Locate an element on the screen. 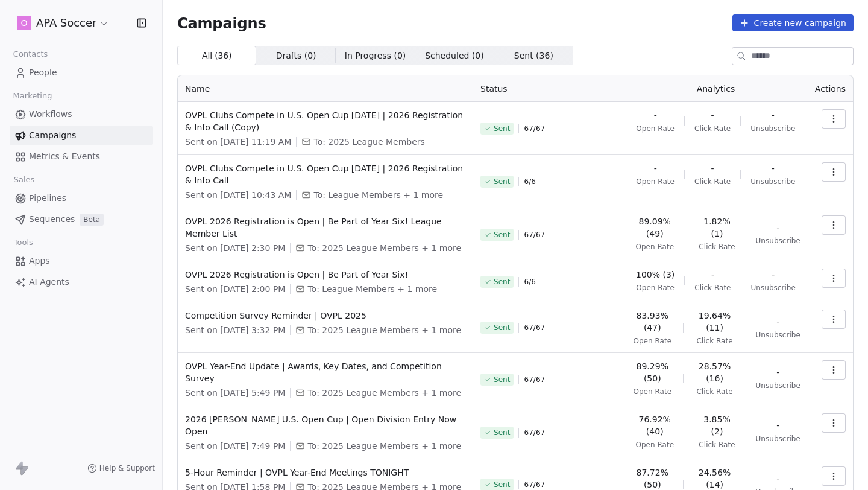 Image resolution: width=868 pixels, height=490 pixels. th: Analytics is located at coordinates (716, 89).